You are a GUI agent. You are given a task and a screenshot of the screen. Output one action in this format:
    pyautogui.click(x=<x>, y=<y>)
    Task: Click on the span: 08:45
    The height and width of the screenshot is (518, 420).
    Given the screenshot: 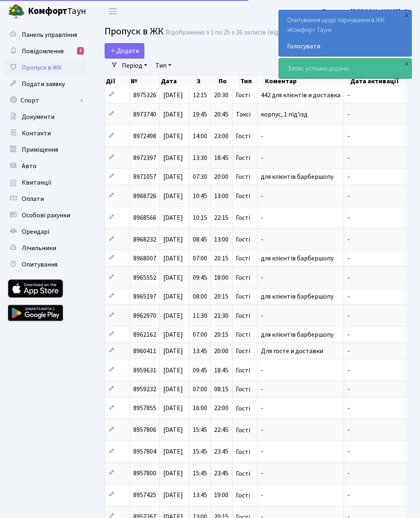 What is the action you would take?
    pyautogui.click(x=200, y=240)
    